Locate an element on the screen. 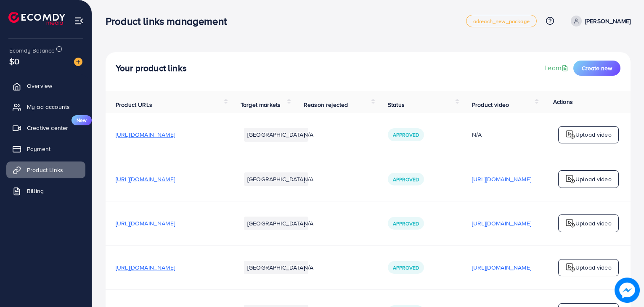 This screenshot has height=307, width=644. a: Overview is located at coordinates (46, 86).